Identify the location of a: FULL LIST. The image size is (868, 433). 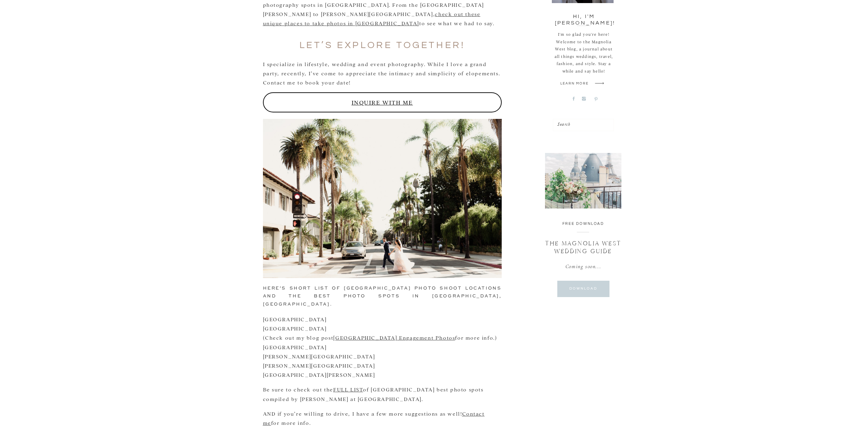
(347, 389).